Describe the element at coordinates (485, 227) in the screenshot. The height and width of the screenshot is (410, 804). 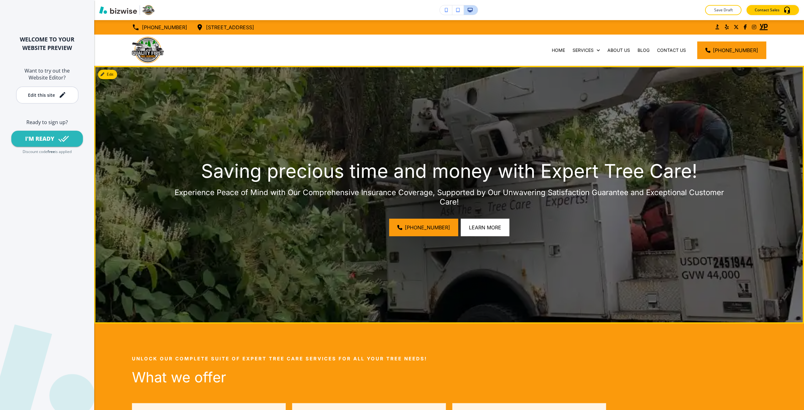
I see `span: LEARN MORE` at that location.